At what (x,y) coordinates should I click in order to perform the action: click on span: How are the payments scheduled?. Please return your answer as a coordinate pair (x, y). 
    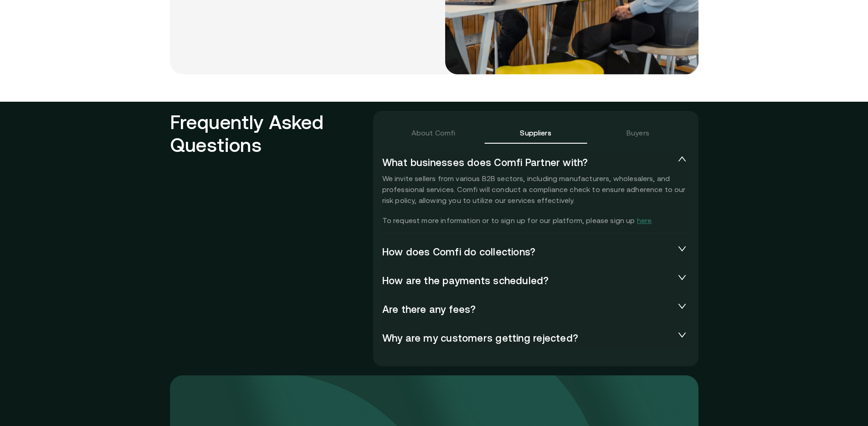
    Looking at the image, I should click on (528, 280).